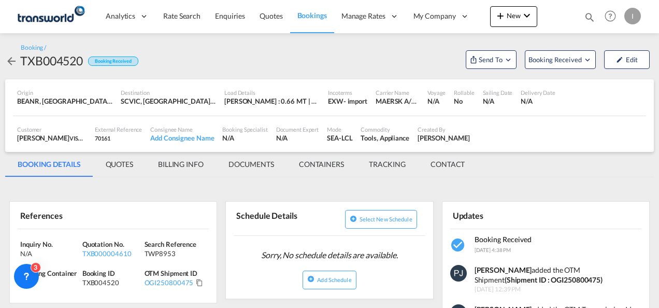  What do you see at coordinates (386, 219) in the screenshot?
I see `span: Select new schedule` at bounding box center [386, 219].